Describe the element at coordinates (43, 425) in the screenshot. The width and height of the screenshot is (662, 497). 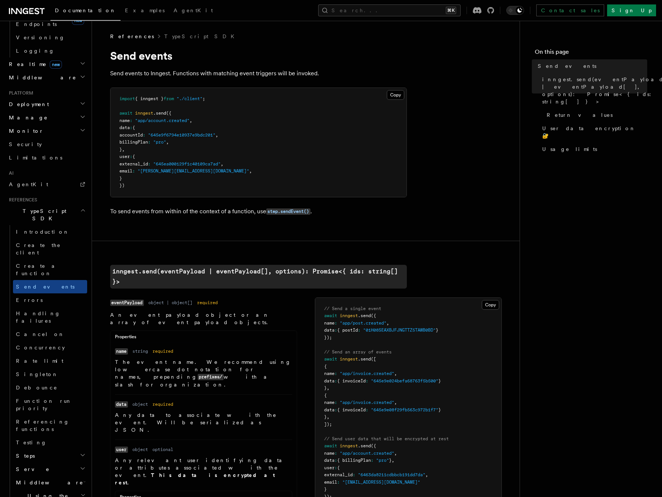
I see `span: Referencing functions` at that location.